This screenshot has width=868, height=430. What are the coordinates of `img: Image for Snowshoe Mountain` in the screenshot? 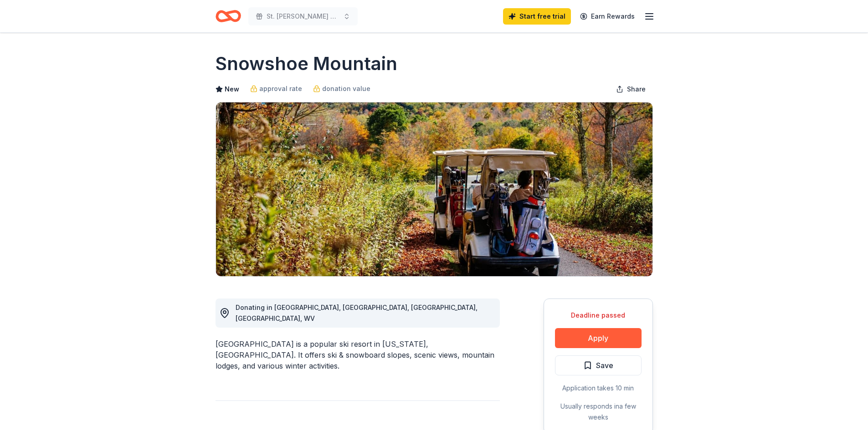 It's located at (434, 189).